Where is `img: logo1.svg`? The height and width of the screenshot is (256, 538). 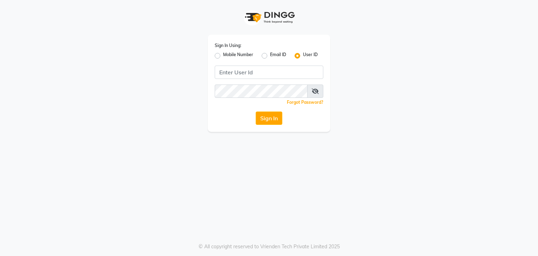 img: logo1.svg is located at coordinates (269, 17).